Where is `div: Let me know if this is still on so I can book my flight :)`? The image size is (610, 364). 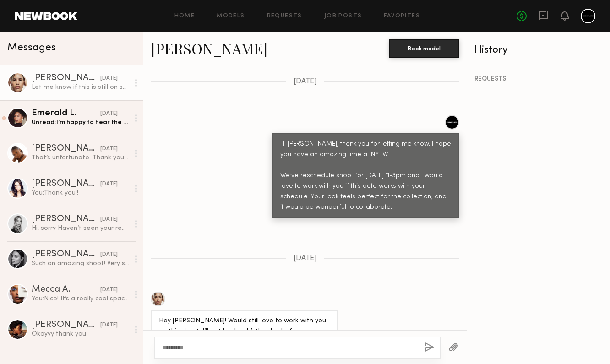
div: Let me know if this is still on so I can book my flight :) is located at coordinates (80, 87).